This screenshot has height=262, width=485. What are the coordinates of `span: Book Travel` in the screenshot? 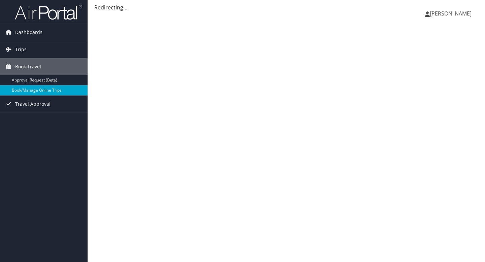 It's located at (28, 67).